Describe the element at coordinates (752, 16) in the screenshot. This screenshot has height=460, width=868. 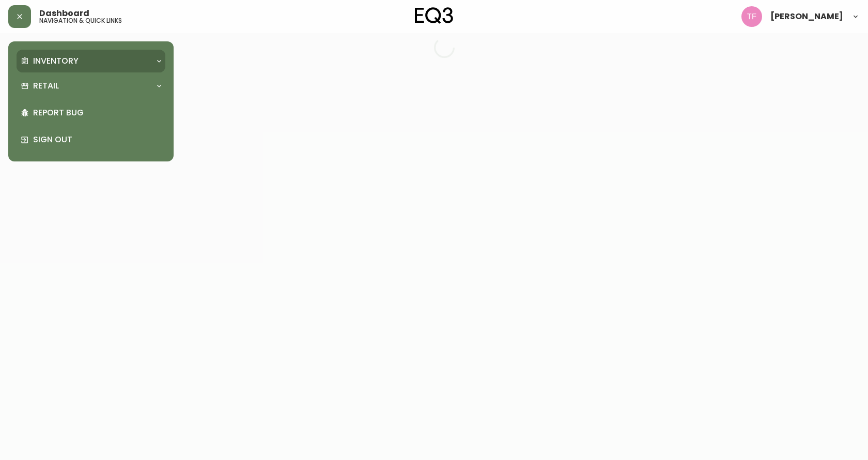
I see `img: 509424b058aae2bad57fee408324c33f` at that location.